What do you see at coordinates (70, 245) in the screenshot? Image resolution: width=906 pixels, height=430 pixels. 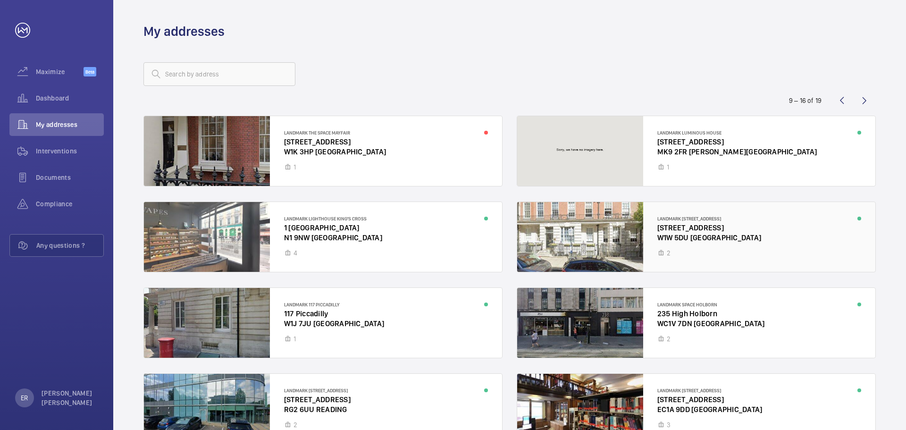 I see `span: Any questions ?` at bounding box center [70, 245].